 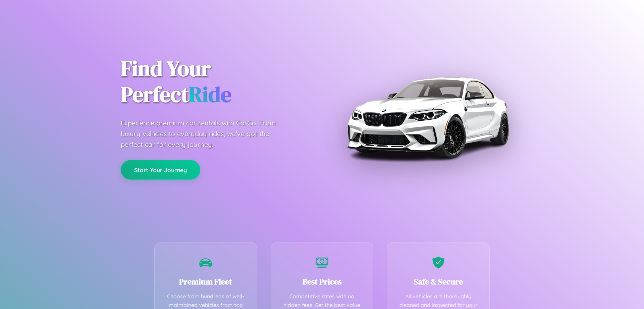 I want to click on span: Ride, so click(x=210, y=94).